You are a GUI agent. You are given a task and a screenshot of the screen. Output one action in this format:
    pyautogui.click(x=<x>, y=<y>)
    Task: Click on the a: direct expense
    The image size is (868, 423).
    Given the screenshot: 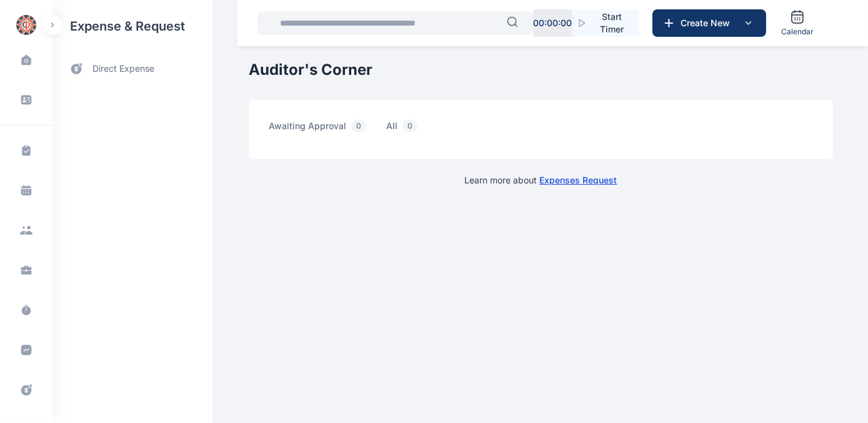 What is the action you would take?
    pyautogui.click(x=133, y=68)
    